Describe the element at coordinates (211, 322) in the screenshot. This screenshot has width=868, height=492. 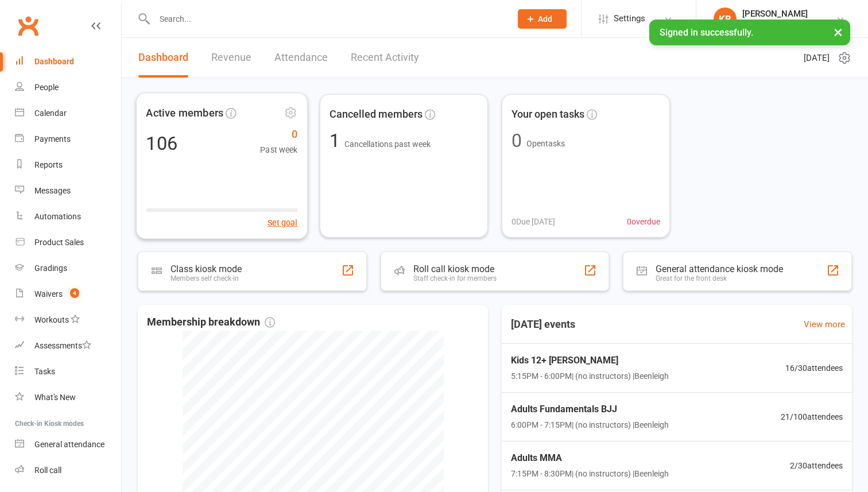
I see `span: Membership breakdown` at that location.